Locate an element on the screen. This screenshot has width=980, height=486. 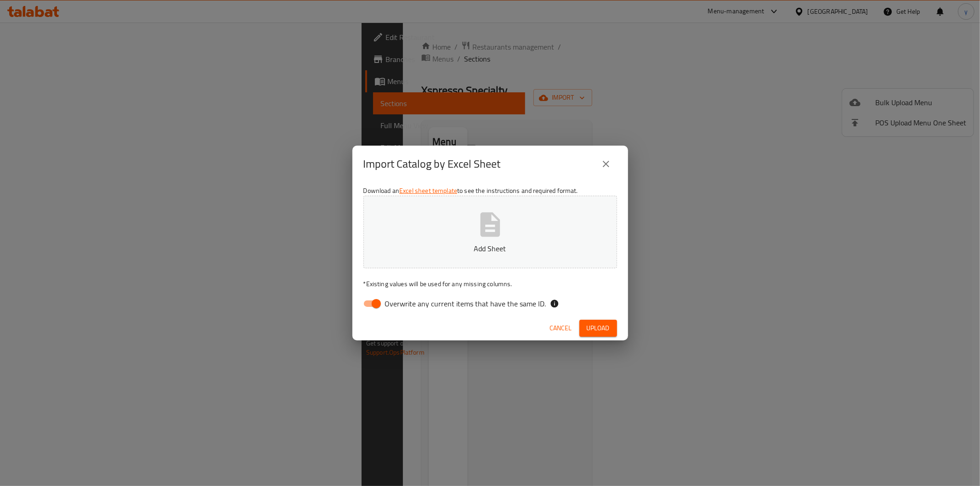
h2: Import Catalog by Excel Sheet is located at coordinates (432, 164).